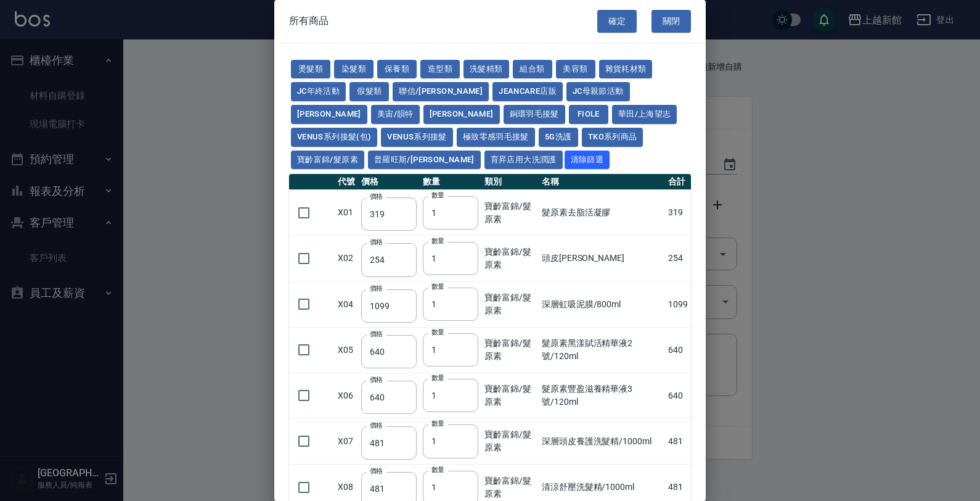 Image resolution: width=980 pixels, height=501 pixels. What do you see at coordinates (346, 441) in the screenshot?
I see `td: X07` at bounding box center [346, 441].